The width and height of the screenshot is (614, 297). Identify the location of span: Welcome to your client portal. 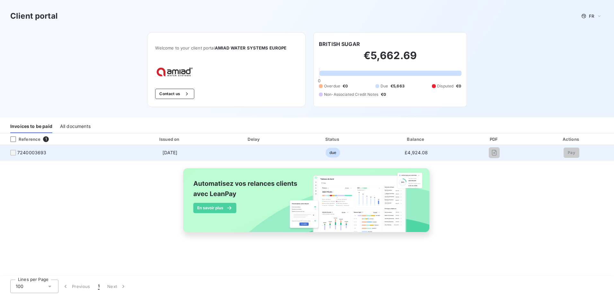
(226, 48).